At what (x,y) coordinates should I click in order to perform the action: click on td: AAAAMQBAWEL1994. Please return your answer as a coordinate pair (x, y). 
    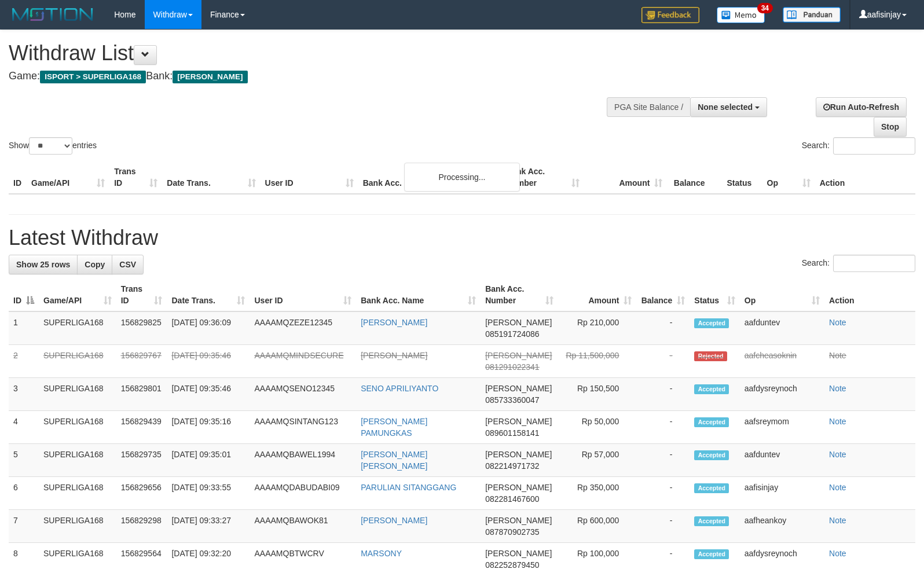
    Looking at the image, I should click on (303, 460).